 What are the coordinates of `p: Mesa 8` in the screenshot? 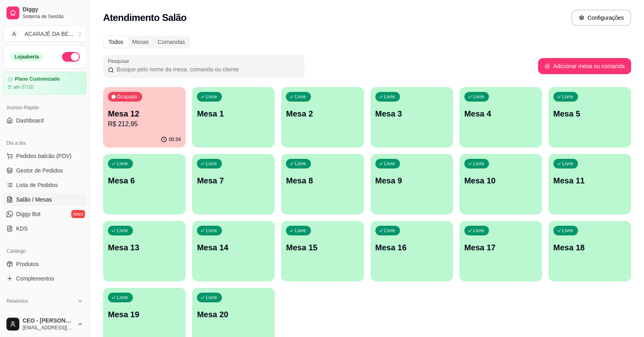 It's located at (323, 181).